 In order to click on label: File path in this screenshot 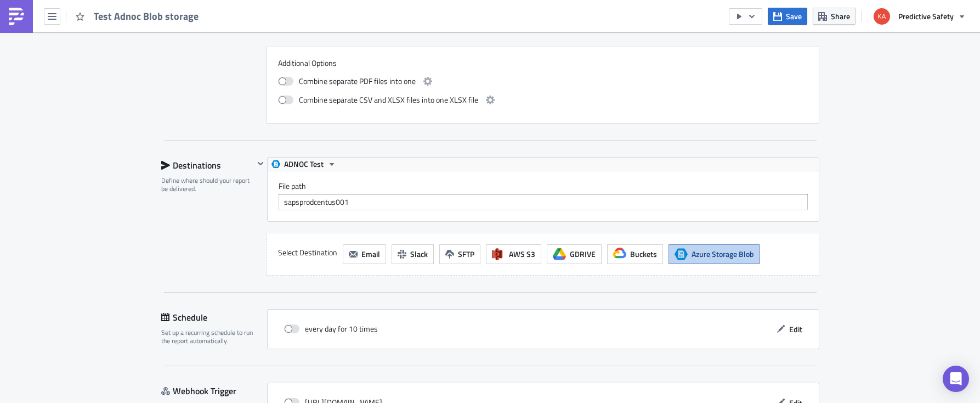, I will do `click(543, 186)`.